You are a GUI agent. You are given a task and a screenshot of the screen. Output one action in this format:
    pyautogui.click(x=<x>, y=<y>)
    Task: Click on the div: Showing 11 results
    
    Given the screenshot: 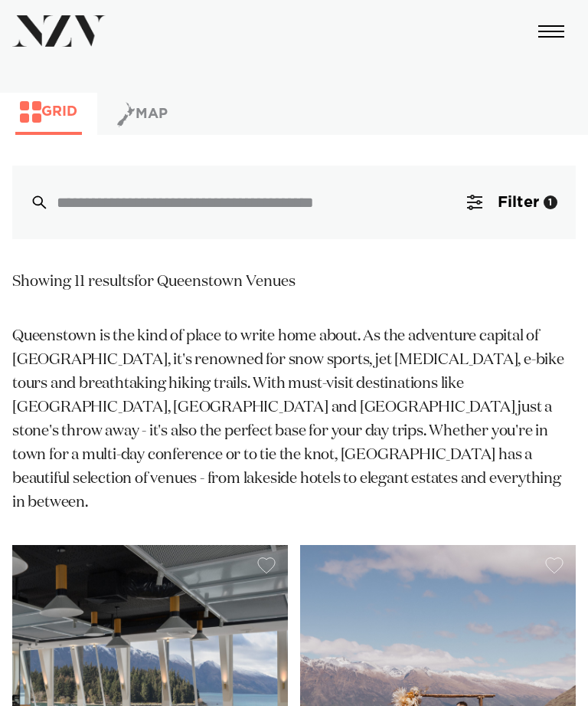 What is the action you would take?
    pyautogui.click(x=154, y=281)
    